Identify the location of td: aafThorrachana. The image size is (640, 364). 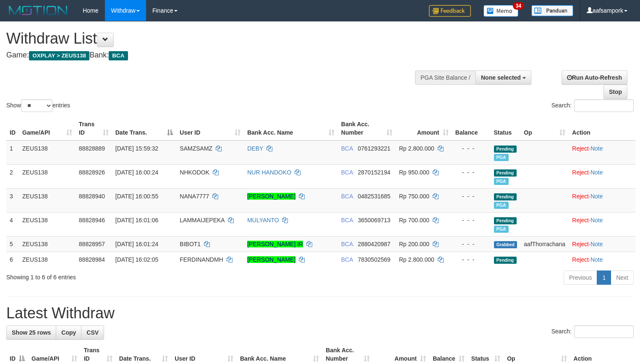
(544, 244).